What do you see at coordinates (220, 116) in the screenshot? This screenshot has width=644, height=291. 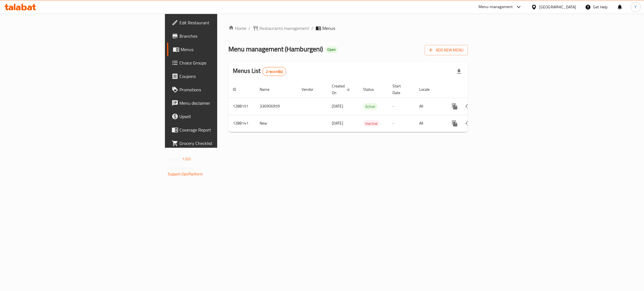 I see `a: Upsell` at bounding box center [220, 116].